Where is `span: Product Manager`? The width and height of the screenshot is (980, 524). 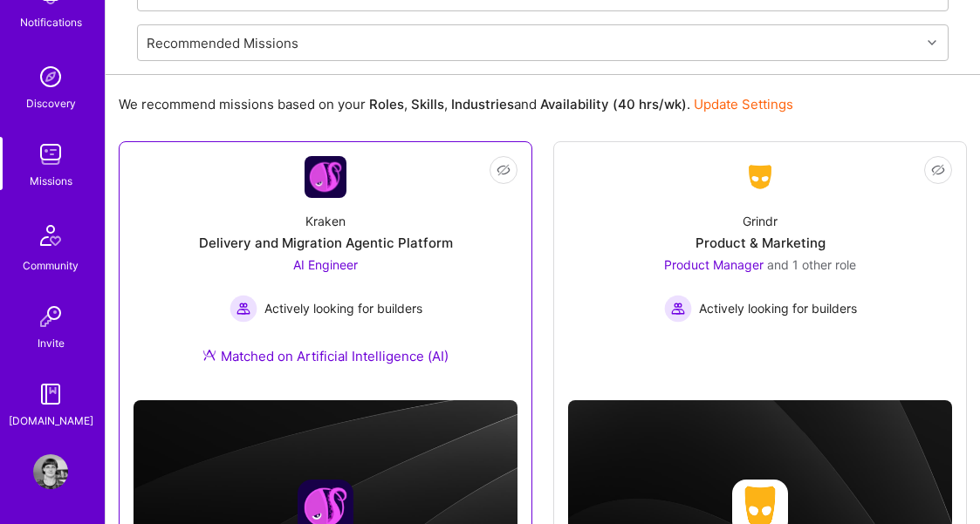
span: Product Manager is located at coordinates (714, 264).